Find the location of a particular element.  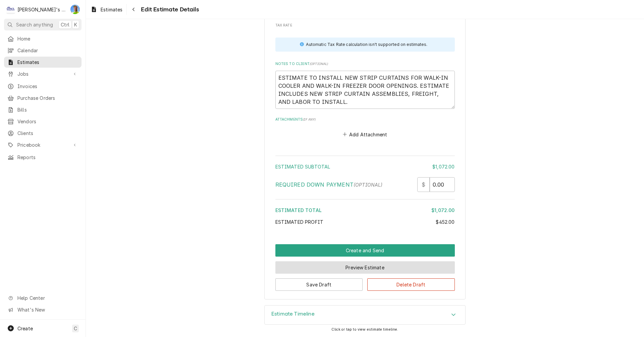

div: Accordion Header is located at coordinates (365, 315).